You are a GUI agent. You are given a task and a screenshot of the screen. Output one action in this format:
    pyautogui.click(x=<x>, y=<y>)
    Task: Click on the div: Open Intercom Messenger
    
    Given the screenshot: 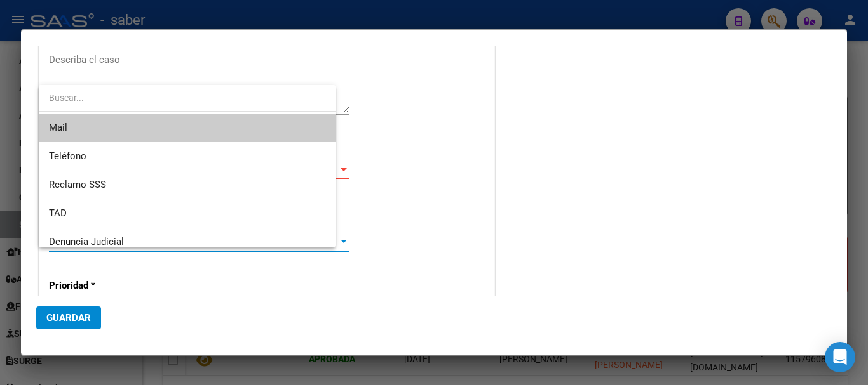 What is the action you would take?
    pyautogui.click(x=840, y=357)
    